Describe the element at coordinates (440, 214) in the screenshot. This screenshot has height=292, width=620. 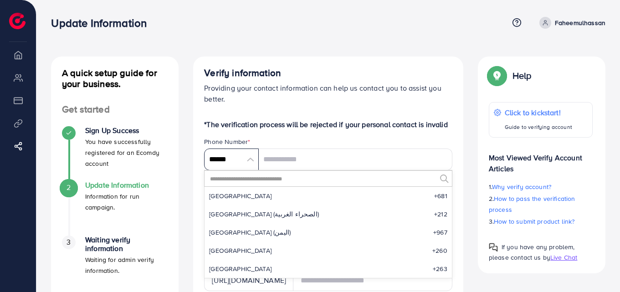
I see `span: +212` at that location.